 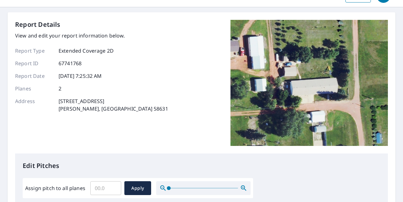 I want to click on p: Address, so click(x=34, y=105).